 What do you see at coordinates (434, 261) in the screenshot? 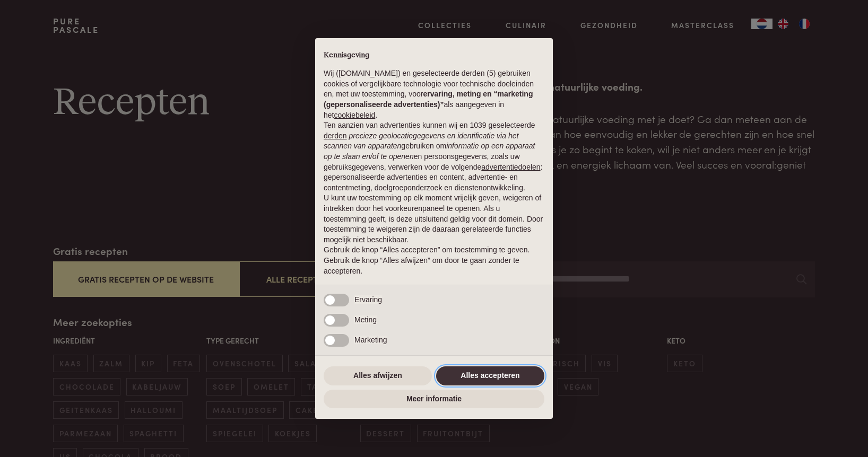
I see `p: Gebruik de knop “Alles accepteren” om toestemming te geven. Gebruik de knop “Alles afwijzen” om d...` at bounding box center [434, 261].